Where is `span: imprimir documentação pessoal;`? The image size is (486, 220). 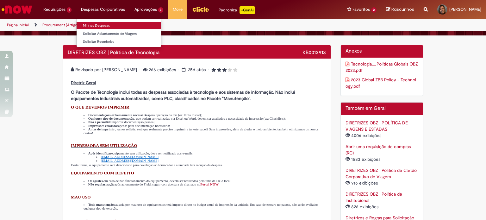 span: imprimir documentação pessoal; is located at coordinates (133, 122).